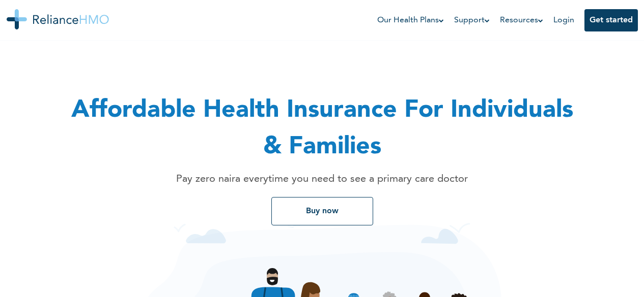 The width and height of the screenshot is (644, 297). I want to click on a: Login, so click(563, 20).